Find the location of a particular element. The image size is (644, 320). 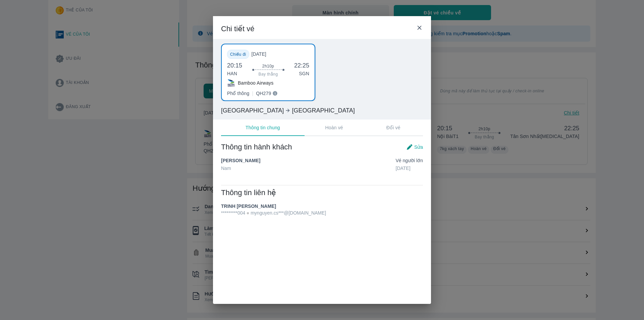

span: Bay thẳng is located at coordinates (269, 74).